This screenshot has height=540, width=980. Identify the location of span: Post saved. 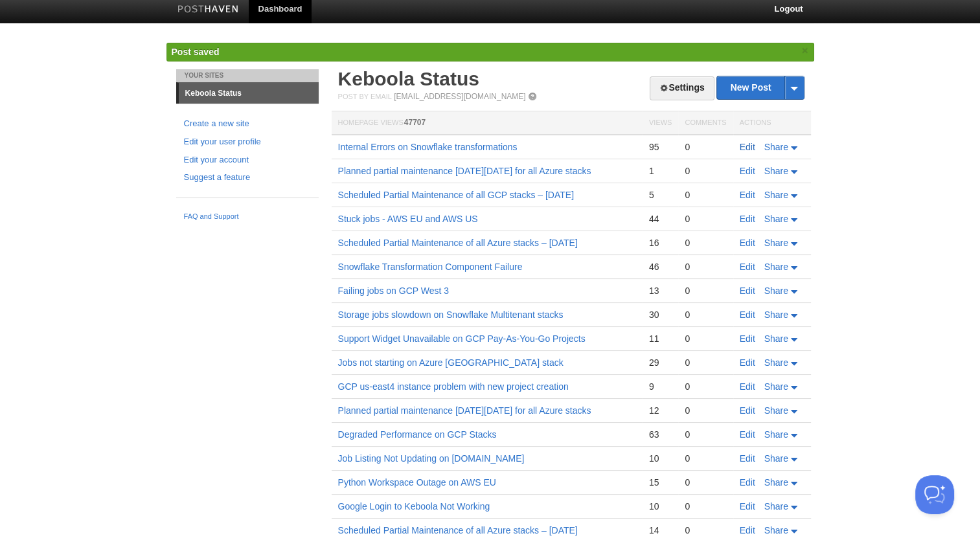
(195, 52).